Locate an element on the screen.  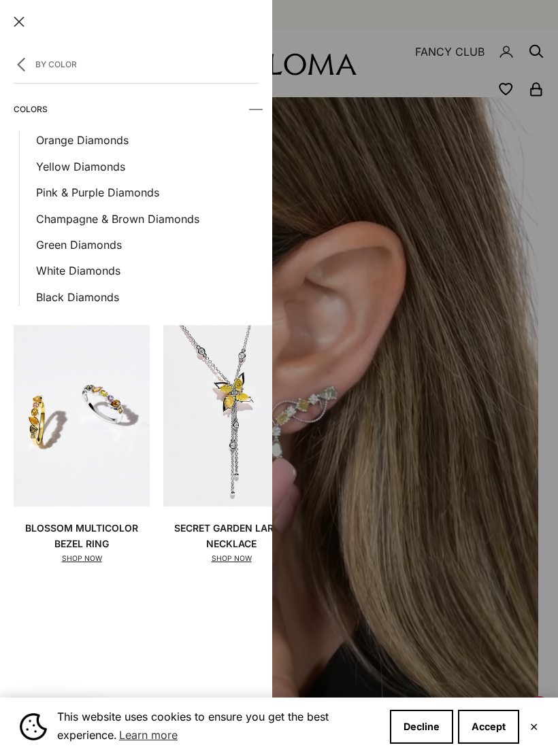
a: Champagne & Brown Diamonds is located at coordinates (147, 219).